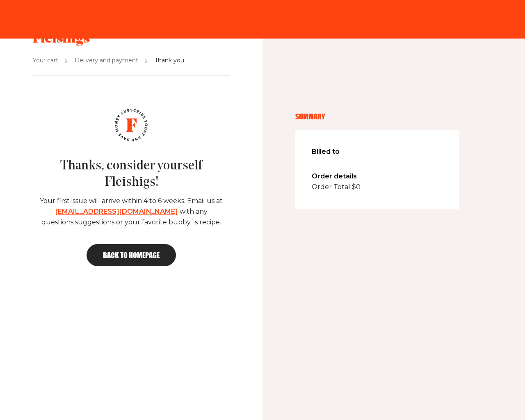 The width and height of the screenshot is (525, 420). Describe the element at coordinates (377, 152) in the screenshot. I see `span: Billed to` at that location.